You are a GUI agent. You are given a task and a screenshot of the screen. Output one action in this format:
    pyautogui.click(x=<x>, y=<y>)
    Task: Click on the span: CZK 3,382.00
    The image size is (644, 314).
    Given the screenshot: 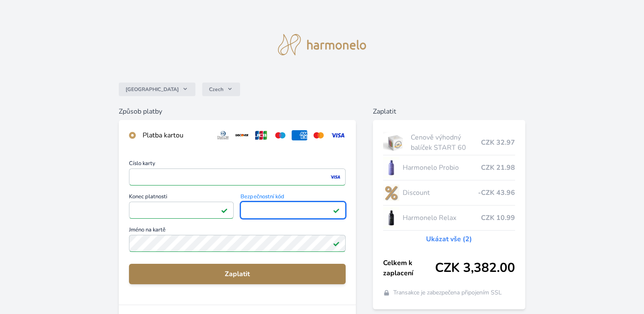 What is the action you would take?
    pyautogui.click(x=475, y=268)
    